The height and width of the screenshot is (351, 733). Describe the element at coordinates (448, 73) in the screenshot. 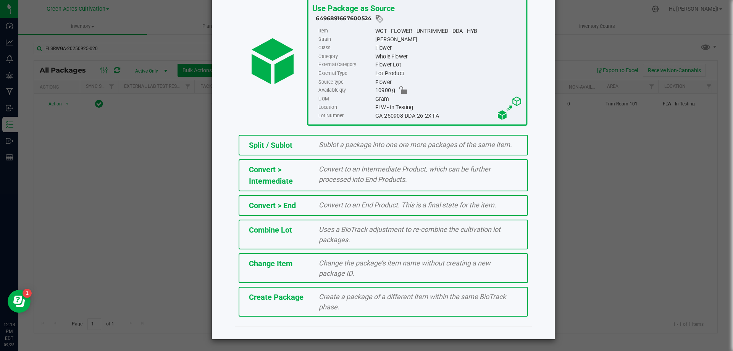

I see `div: Lot Product` at that location.